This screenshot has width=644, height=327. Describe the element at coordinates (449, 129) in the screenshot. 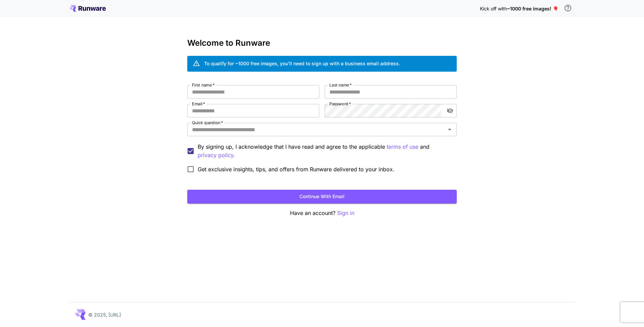

I see `button: Open` at that location.